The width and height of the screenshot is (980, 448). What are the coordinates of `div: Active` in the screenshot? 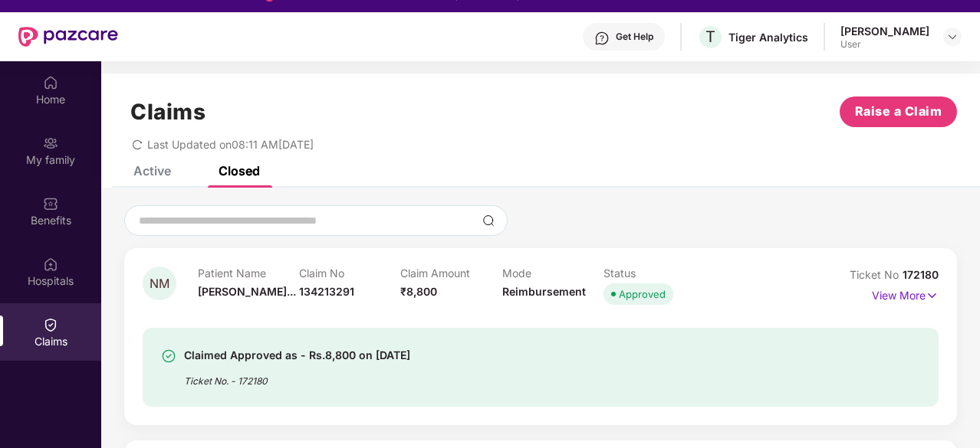 It's located at (151, 171).